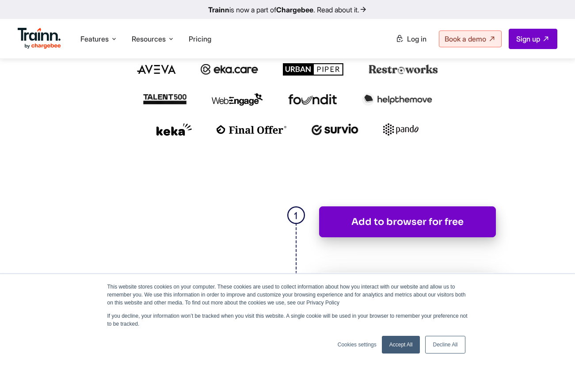 Image resolution: width=575 pixels, height=365 pixels. What do you see at coordinates (165, 99) in the screenshot?
I see `img: talent500 logo` at bounding box center [165, 99].